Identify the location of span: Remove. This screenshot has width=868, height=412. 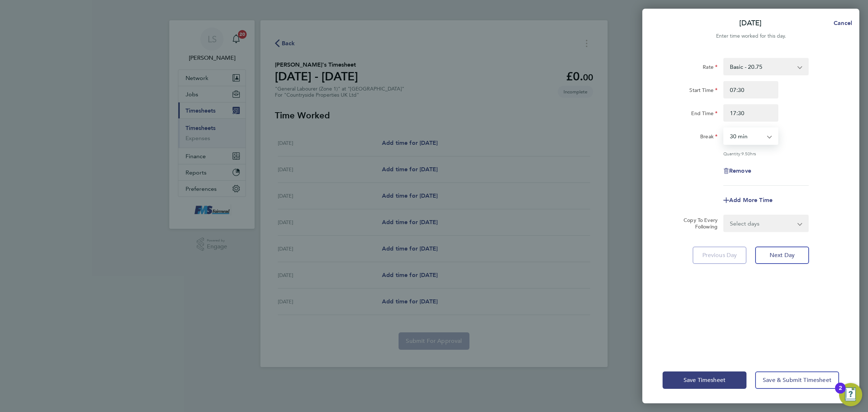
(740, 171).